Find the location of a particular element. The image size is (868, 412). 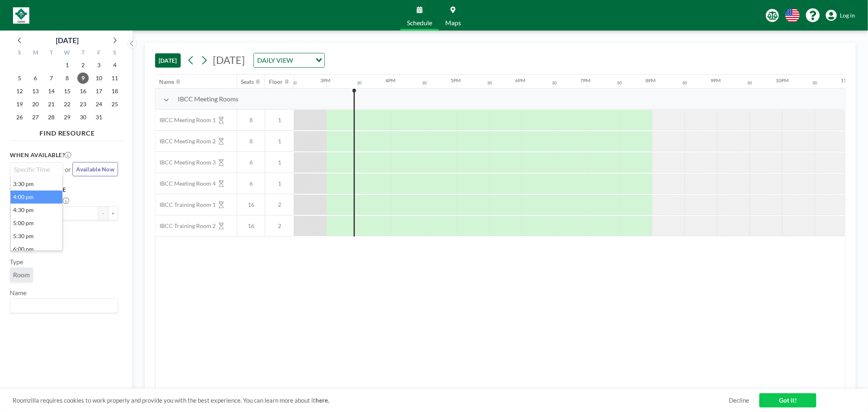

span: Wednesday, October 15, 2025 is located at coordinates (67, 91).